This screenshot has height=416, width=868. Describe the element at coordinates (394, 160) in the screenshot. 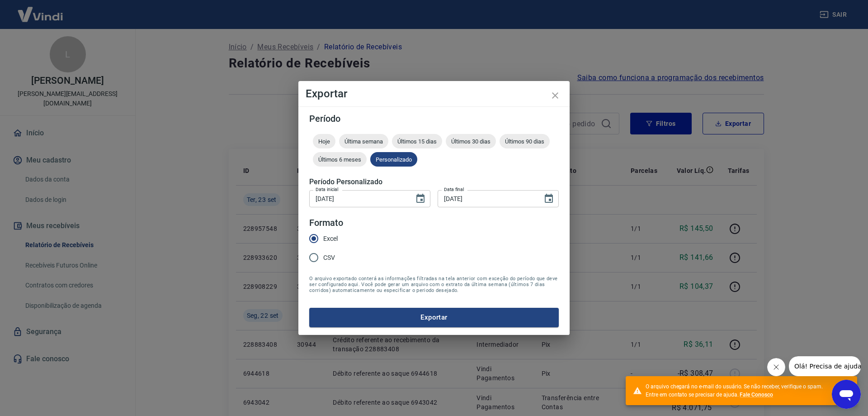

I see `div: Personalizado` at that location.